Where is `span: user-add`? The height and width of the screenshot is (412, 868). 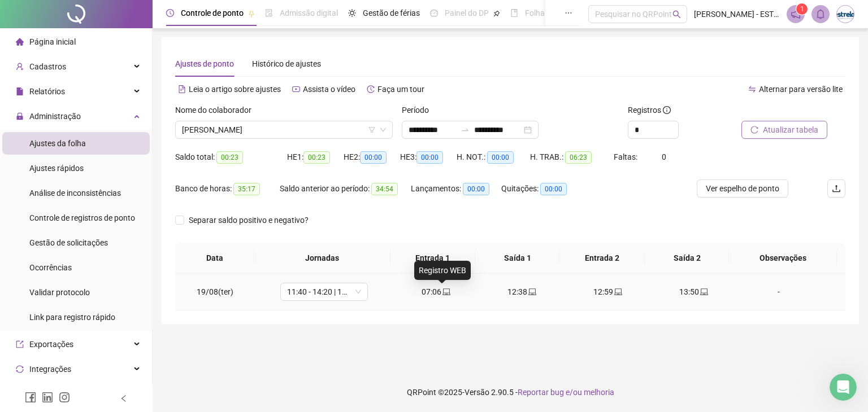 span: user-add is located at coordinates (19, 67).